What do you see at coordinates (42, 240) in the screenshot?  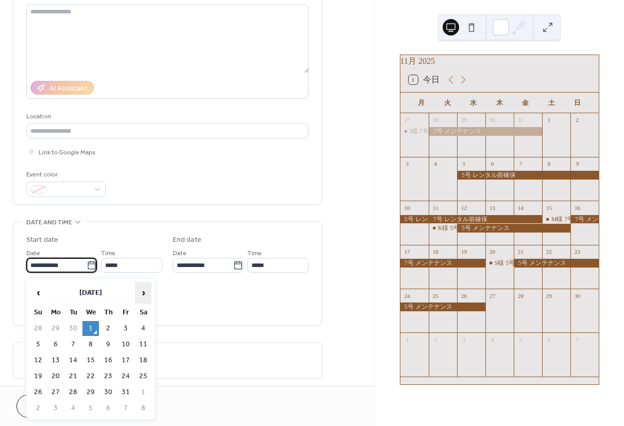 I see `div: Start date` at bounding box center [42, 240].